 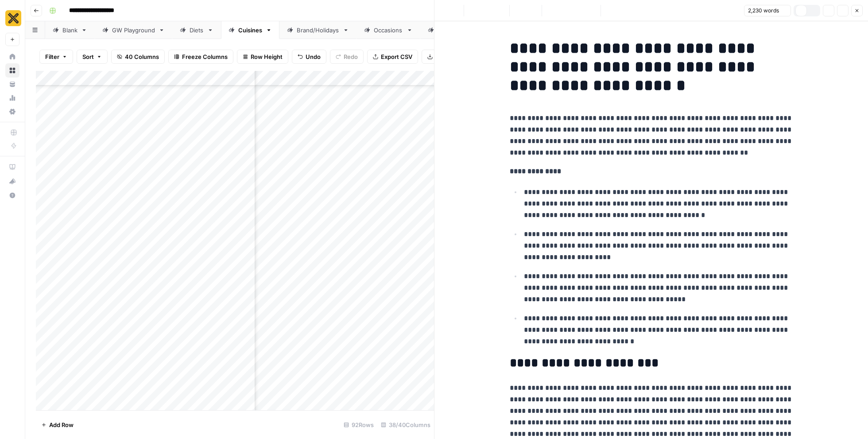 I want to click on div: What's new?, so click(x=12, y=181).